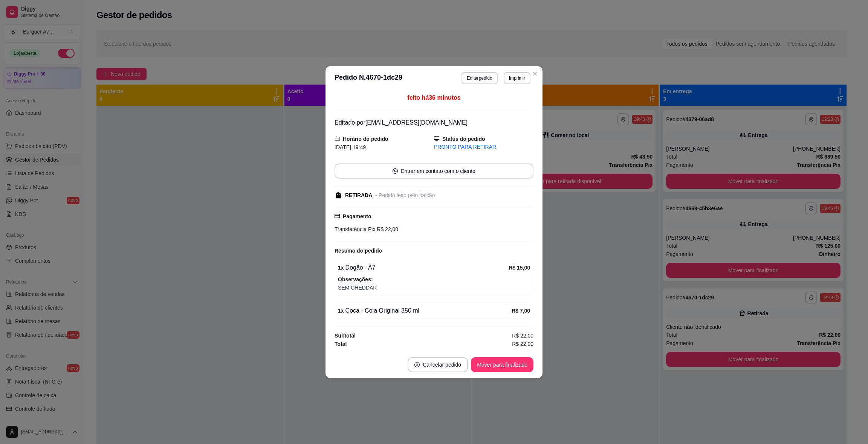  What do you see at coordinates (479, 78) in the screenshot?
I see `button: Editarpedido` at bounding box center [479, 78].